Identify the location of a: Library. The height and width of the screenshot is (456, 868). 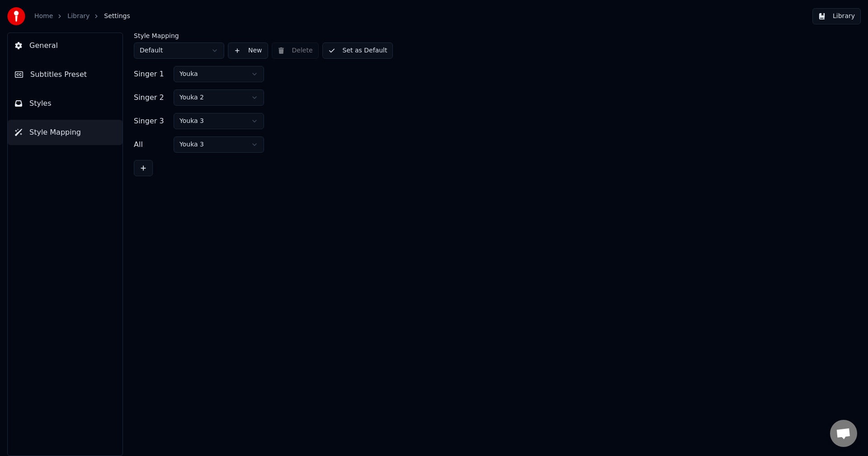
(79, 16).